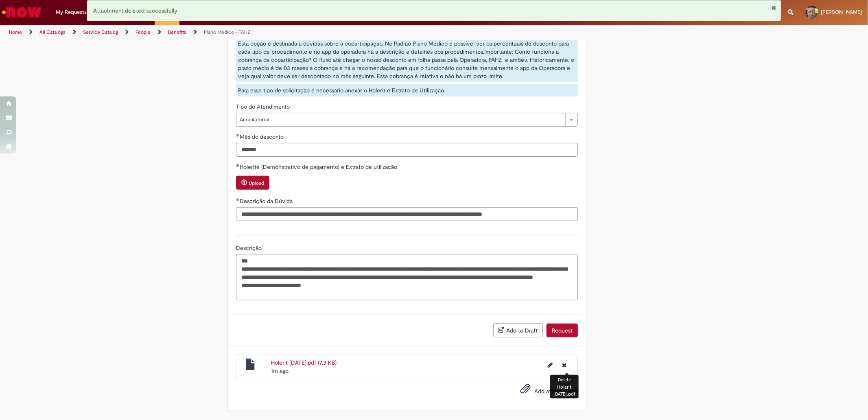 This screenshot has width=868, height=420. What do you see at coordinates (71, 12) in the screenshot?
I see `span: My Requests` at bounding box center [71, 12].